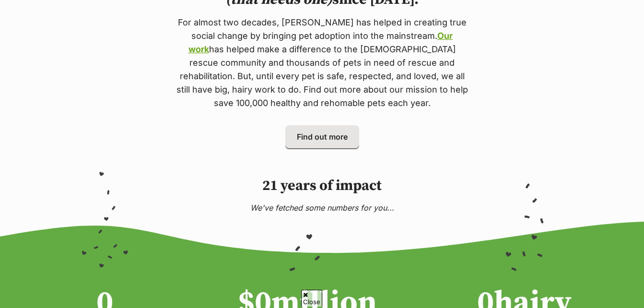  What do you see at coordinates (322, 137) in the screenshot?
I see `a: Find out more` at bounding box center [322, 137].